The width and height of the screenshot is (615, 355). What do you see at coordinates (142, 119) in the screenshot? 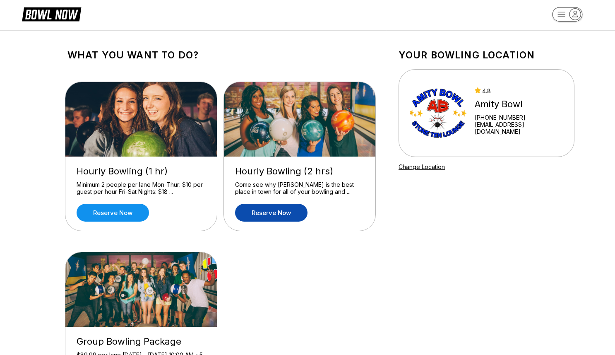
I see `img: Hourly Bowling (1 hr)` at bounding box center [142, 119].